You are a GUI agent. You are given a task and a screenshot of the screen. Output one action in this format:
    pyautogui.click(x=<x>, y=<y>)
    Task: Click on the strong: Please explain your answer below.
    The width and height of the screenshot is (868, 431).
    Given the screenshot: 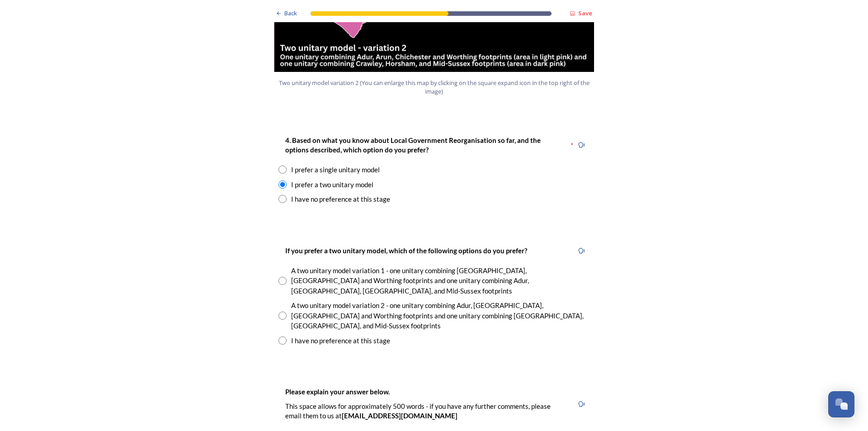 What is the action you would take?
    pyautogui.click(x=337, y=391)
    